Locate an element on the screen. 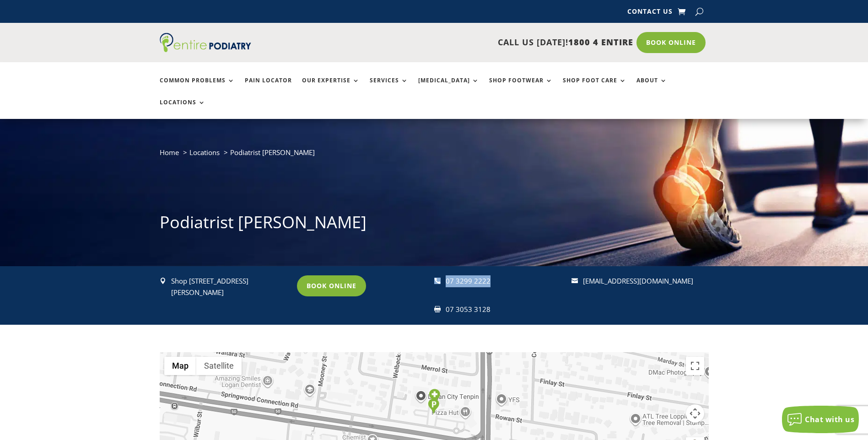 The height and width of the screenshot is (440, 868). a: Home is located at coordinates (169, 153).